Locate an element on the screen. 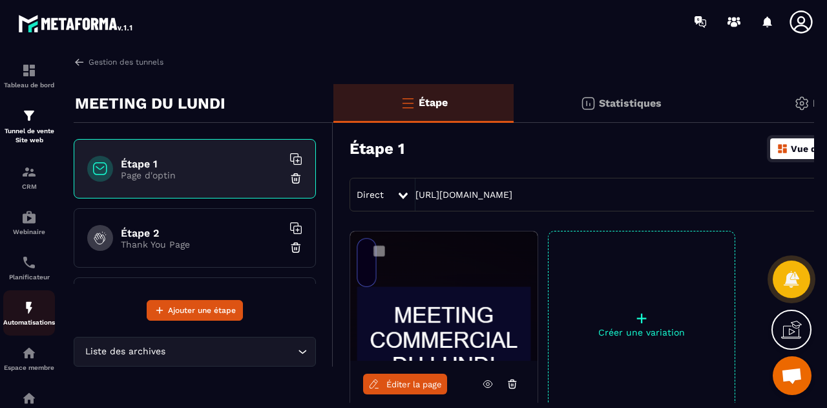  span: Direct is located at coordinates (370, 194).